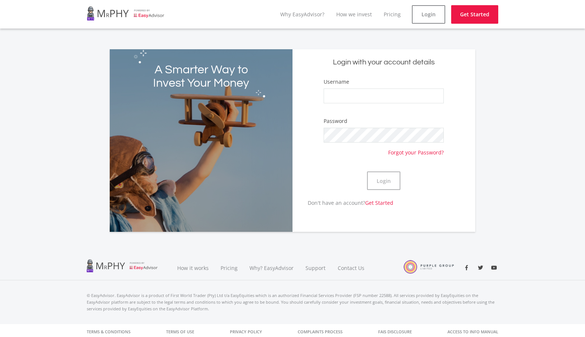 This screenshot has width=585, height=337. I want to click on h2: A Smarter Way to Invest Your Money, so click(201, 77).